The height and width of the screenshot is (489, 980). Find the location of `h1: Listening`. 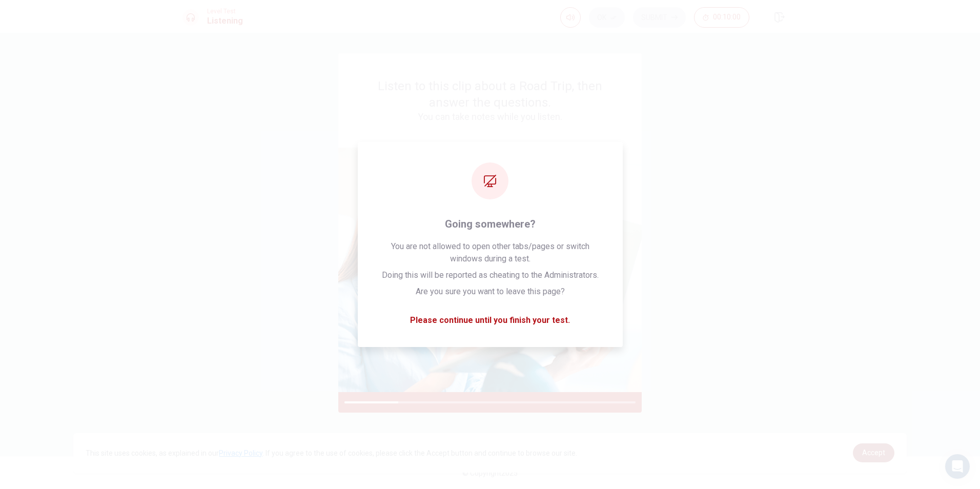

h1: Listening is located at coordinates (225, 21).